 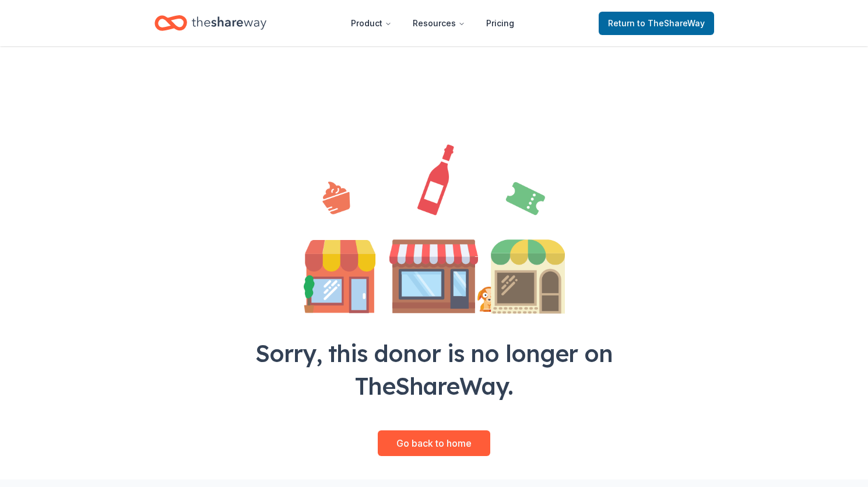 I want to click on button: Product, so click(x=372, y=24).